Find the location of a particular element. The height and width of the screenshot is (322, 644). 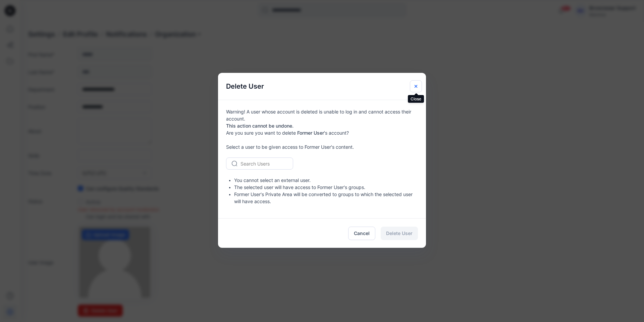

span: Cancel is located at coordinates (362, 233).